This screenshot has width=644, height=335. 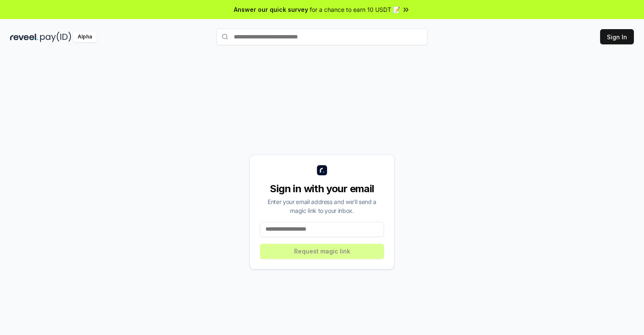 I want to click on img: logo_small, so click(x=322, y=170).